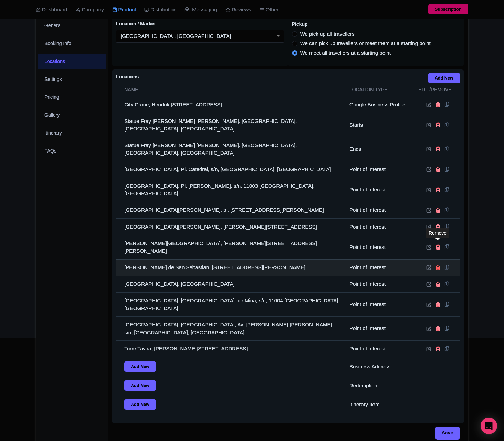  What do you see at coordinates (72, 115) in the screenshot?
I see `a: Gallery` at bounding box center [72, 115].